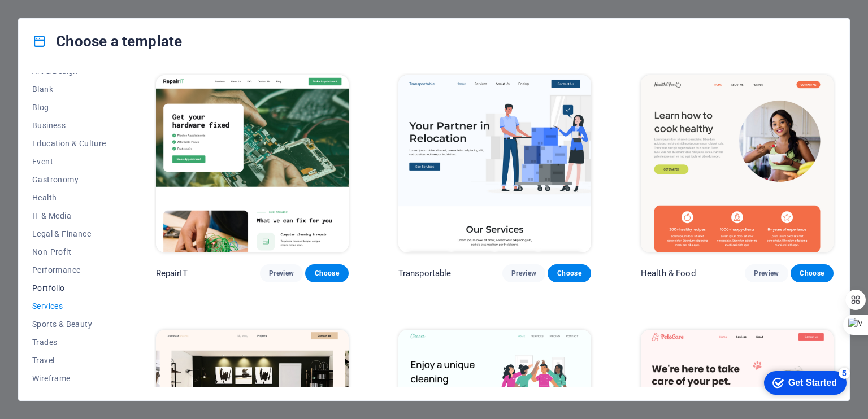 This screenshot has width=868, height=419. What do you see at coordinates (69, 270) in the screenshot?
I see `button: Performance` at bounding box center [69, 270].